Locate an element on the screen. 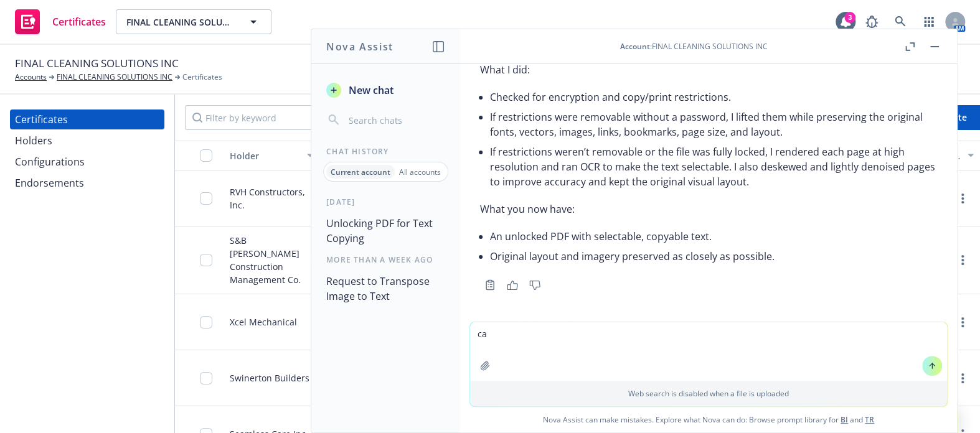  a: Accounts is located at coordinates (31, 77).